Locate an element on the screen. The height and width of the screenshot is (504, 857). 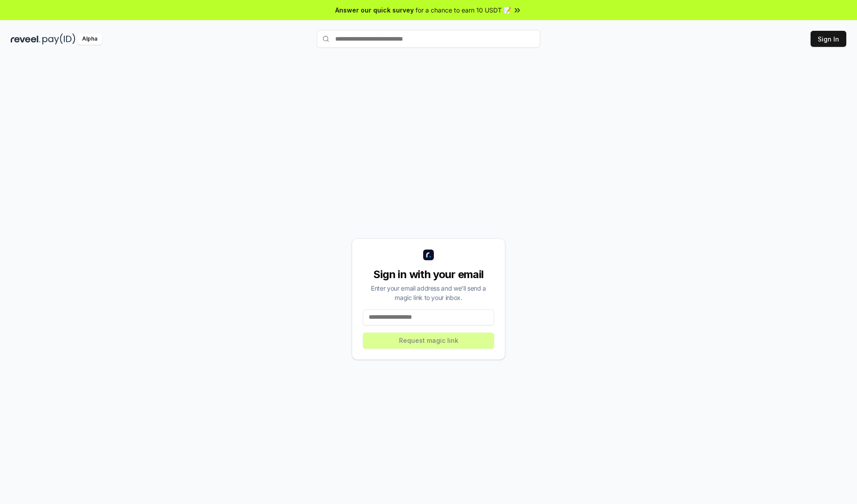
div: Alpha is located at coordinates (90, 39).